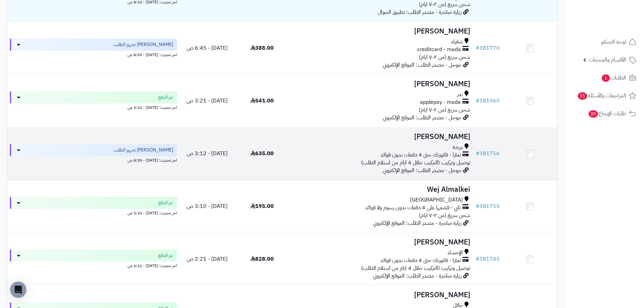 The width and height of the screenshot is (644, 308). What do you see at coordinates (381, 189) in the screenshot?
I see `h3: Wej Almalkei` at bounding box center [381, 189].